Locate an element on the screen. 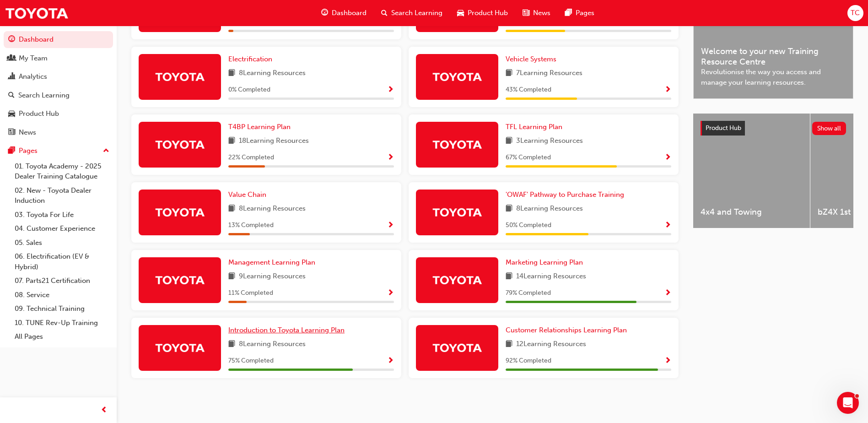  span: 14 Learning Resources is located at coordinates (551, 276).